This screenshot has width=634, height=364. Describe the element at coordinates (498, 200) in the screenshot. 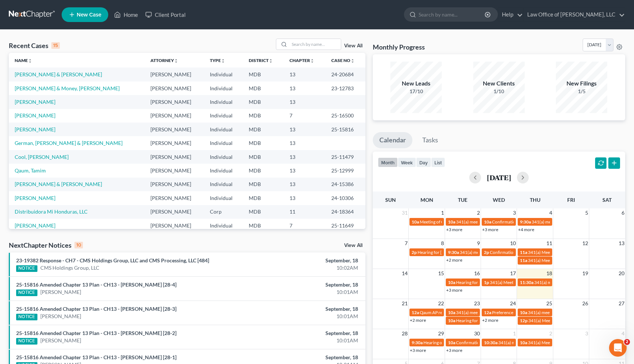

I see `span: Wed` at that location.